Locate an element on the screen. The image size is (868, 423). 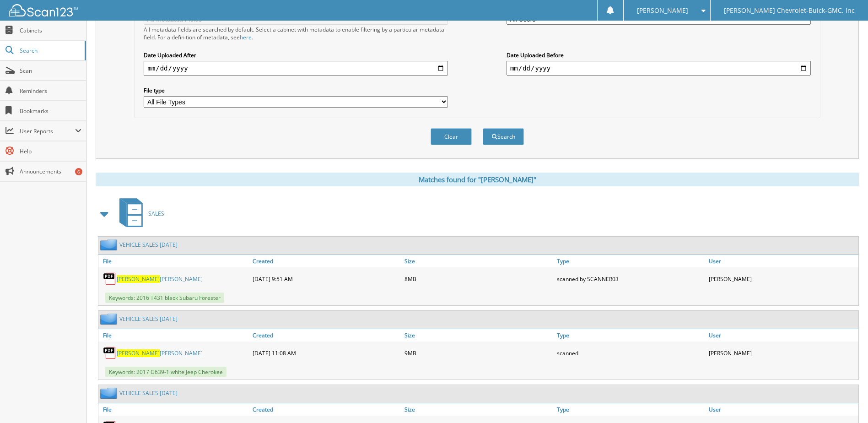
button: Search is located at coordinates (503, 136).